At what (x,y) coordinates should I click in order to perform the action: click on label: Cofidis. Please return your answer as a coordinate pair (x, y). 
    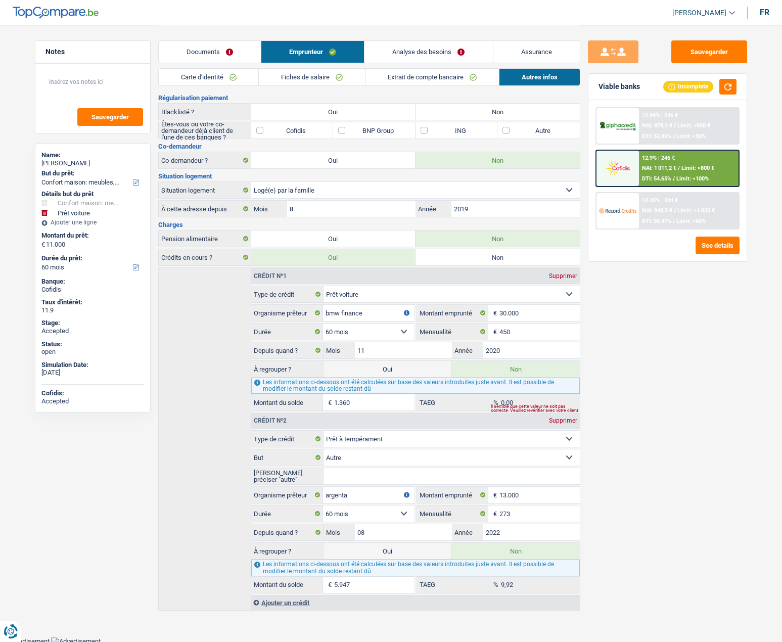
    Looking at the image, I should click on (292, 130).